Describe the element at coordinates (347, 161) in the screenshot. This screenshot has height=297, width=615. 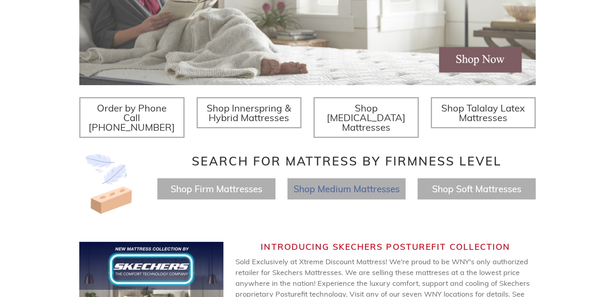
I see `span: Search for Mattress by Firmness Level` at that location.